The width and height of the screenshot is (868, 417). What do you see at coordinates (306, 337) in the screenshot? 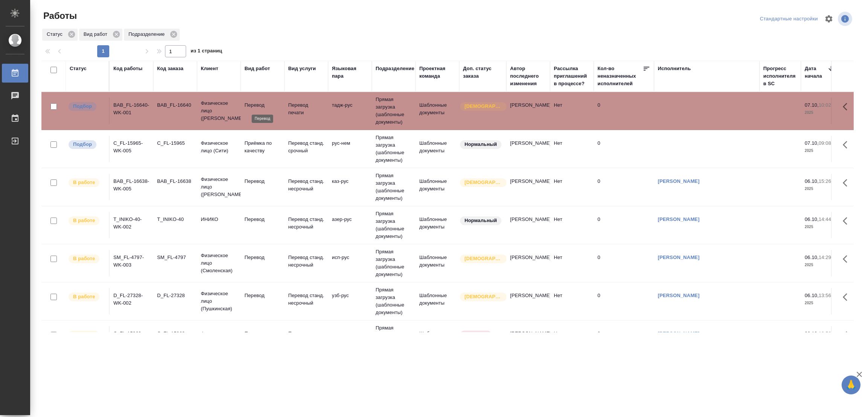
I see `p: Перевод Стандарт` at bounding box center [306, 337].